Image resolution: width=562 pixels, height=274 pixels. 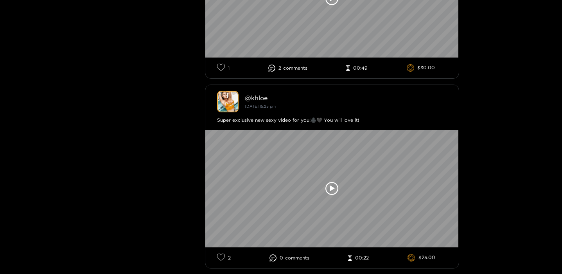 What do you see at coordinates (290, 258) in the screenshot?
I see `li: 0` at bounding box center [290, 258].